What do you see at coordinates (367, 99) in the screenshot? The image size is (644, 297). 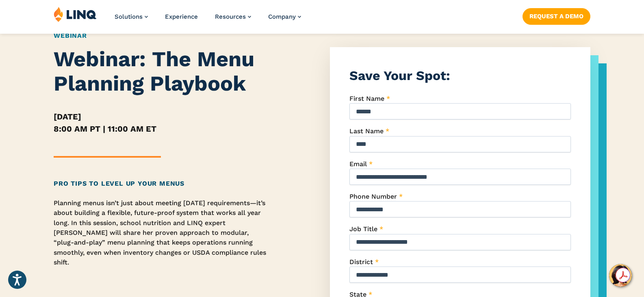 I see `span: First Name` at bounding box center [367, 99].